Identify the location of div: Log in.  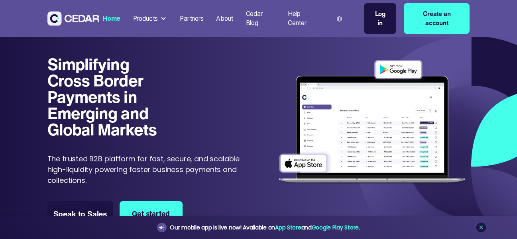
(380, 18).